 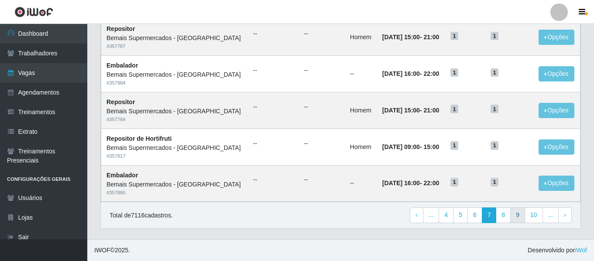 What do you see at coordinates (175, 83) in the screenshot?
I see `div: # 357884` at bounding box center [175, 83].